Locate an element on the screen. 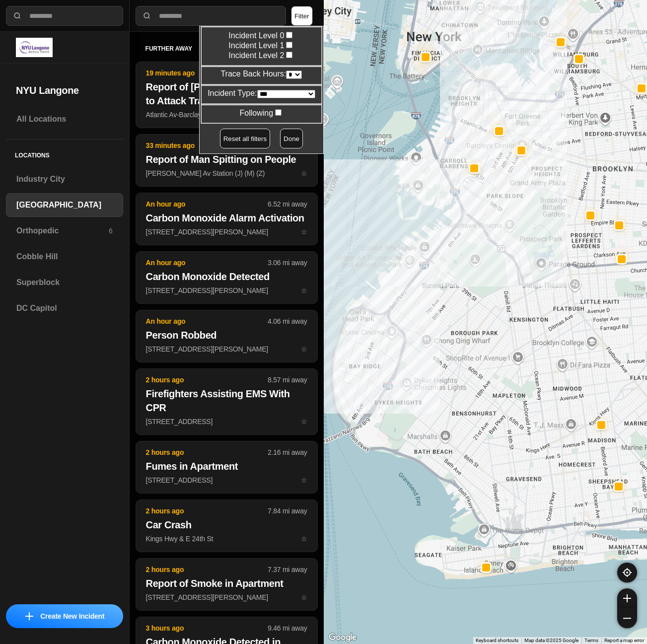 Image resolution: width=647 pixels, height=644 pixels. h3: All Locations is located at coordinates (65, 119).